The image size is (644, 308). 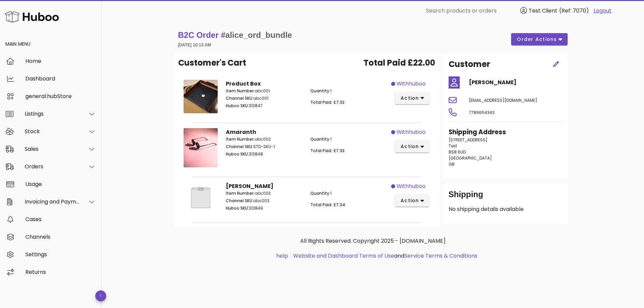 I want to click on p: 313847, so click(x=264, y=106).